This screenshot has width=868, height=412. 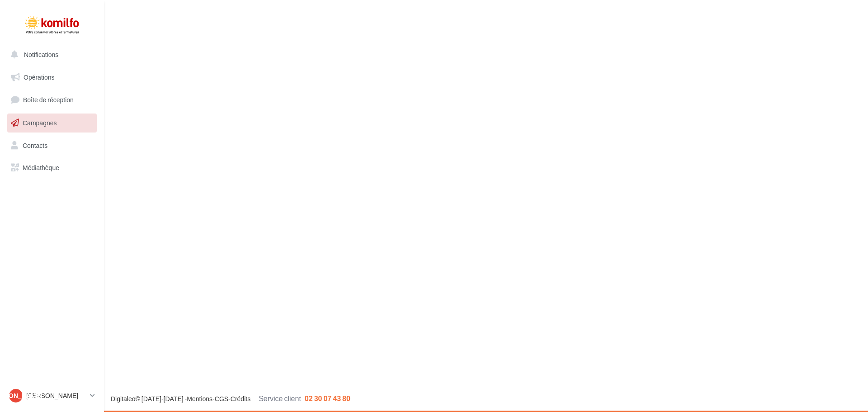 What do you see at coordinates (52, 123) in the screenshot?
I see `a: Campagnes` at bounding box center [52, 123].